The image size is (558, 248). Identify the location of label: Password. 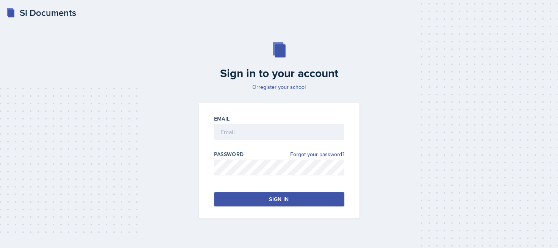
(229, 154).